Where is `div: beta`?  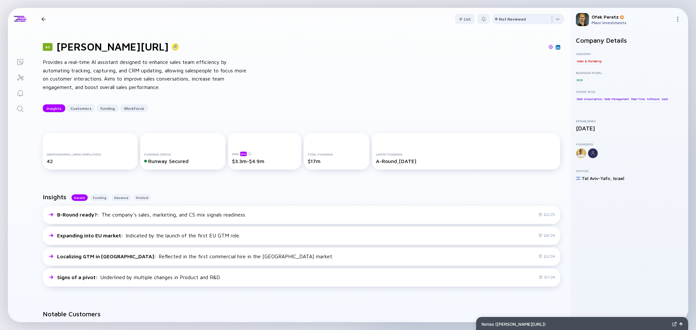 div: beta is located at coordinates (244, 154).